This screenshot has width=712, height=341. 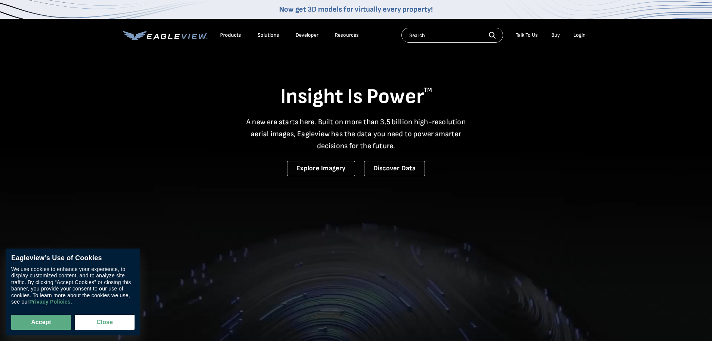 What do you see at coordinates (73, 258) in the screenshot?
I see `div: Eagleview’s Use of Cookies` at bounding box center [73, 258].